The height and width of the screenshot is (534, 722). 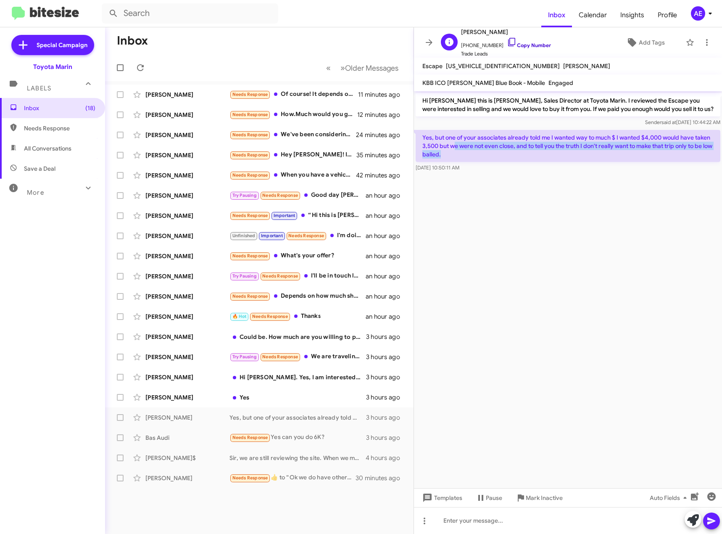 What do you see at coordinates (382, 155) in the screenshot?
I see `div: 35 minutes ago` at bounding box center [382, 155].